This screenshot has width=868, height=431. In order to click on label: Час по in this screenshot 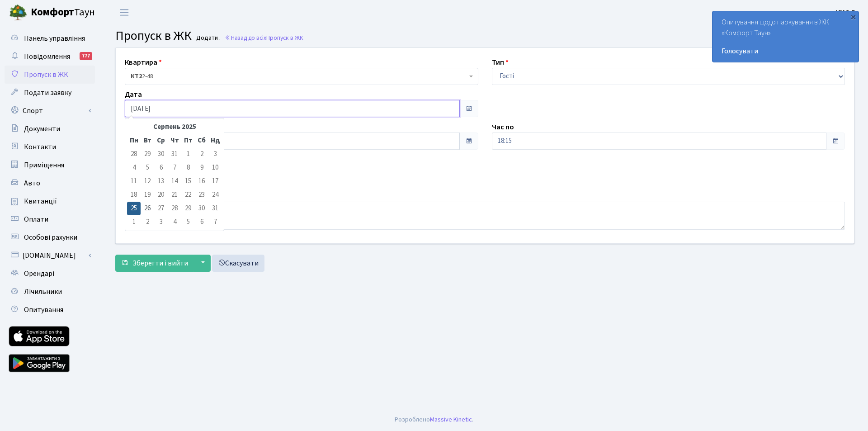, I will do `click(503, 127)`.